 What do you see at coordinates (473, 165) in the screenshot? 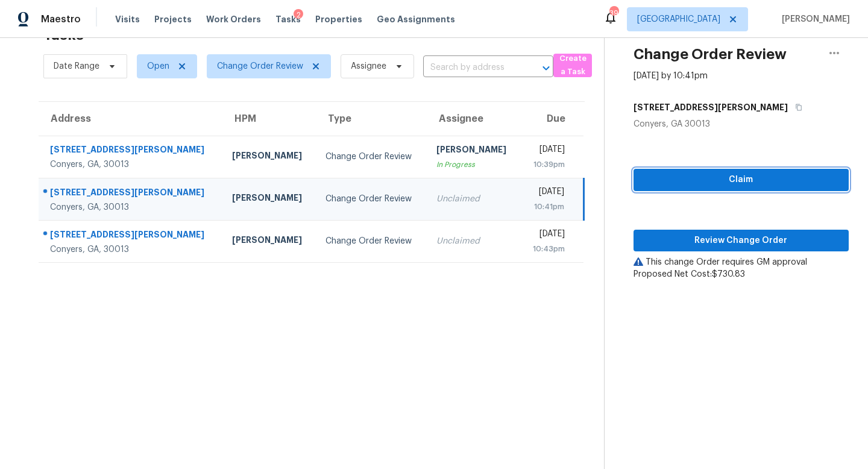
I see `div: In Progress` at bounding box center [473, 165].